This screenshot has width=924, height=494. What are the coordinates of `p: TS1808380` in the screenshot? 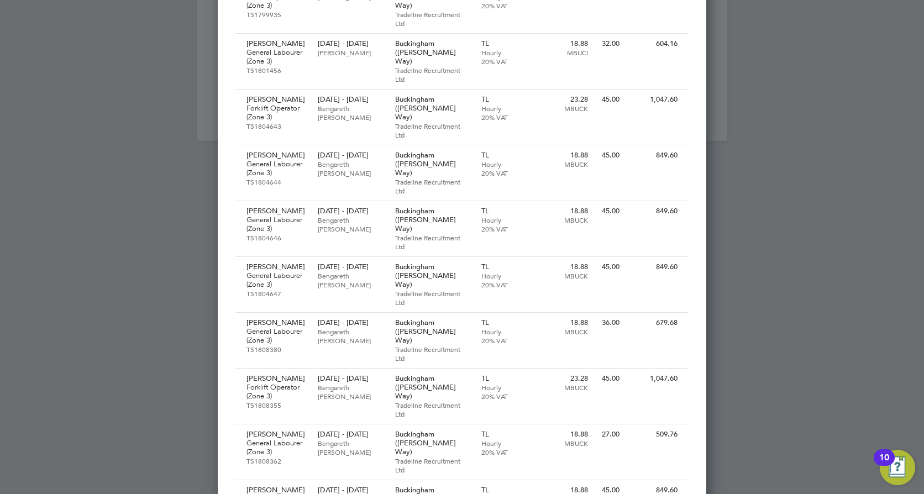 It's located at (276, 349).